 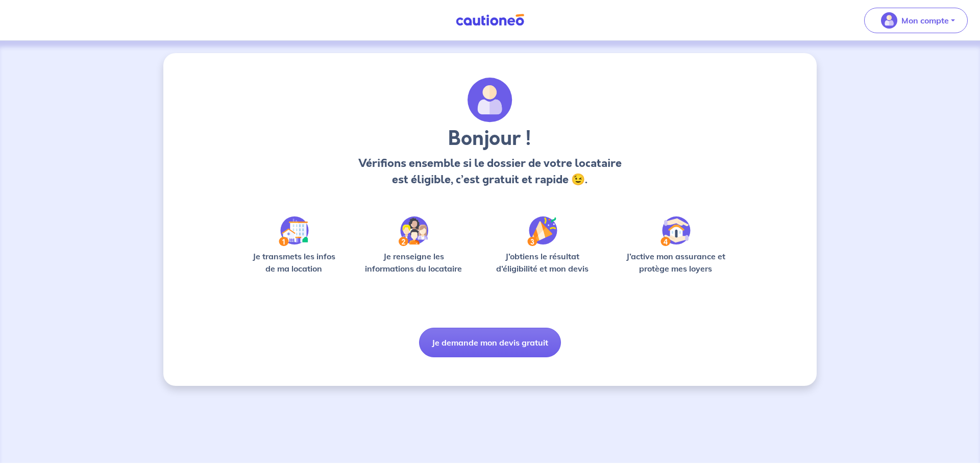 I want to click on img: /static/bfff1cf634d835d9112899e6a3df1a5d/Step-4.svg, so click(x=675, y=231).